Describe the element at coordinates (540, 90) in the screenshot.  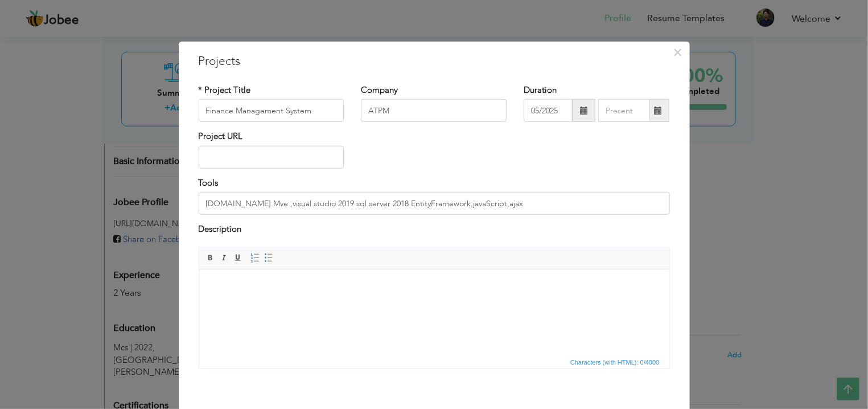
I see `label: Duration` at that location.